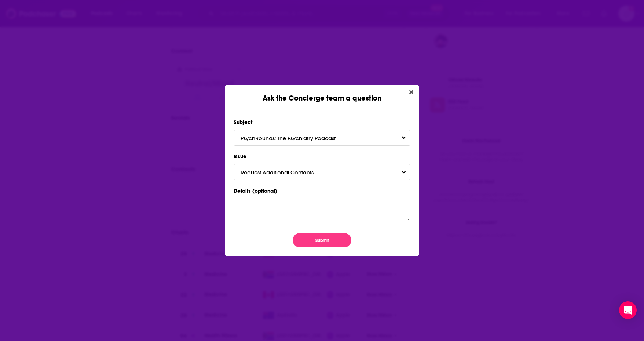  Describe the element at coordinates (322, 156) in the screenshot. I see `label: Issue` at that location.